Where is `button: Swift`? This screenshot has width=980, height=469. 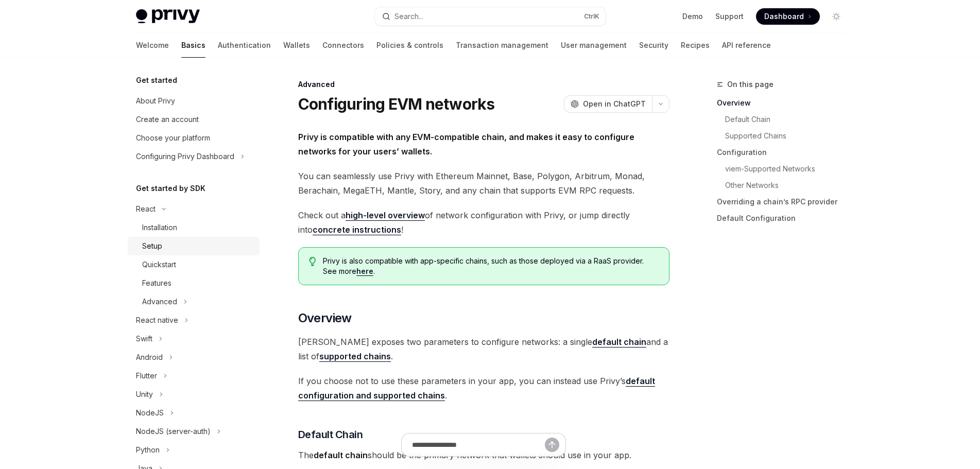 button: Swift is located at coordinates (194, 339).